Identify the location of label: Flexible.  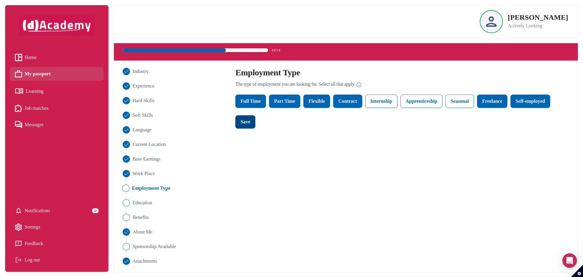
(317, 101).